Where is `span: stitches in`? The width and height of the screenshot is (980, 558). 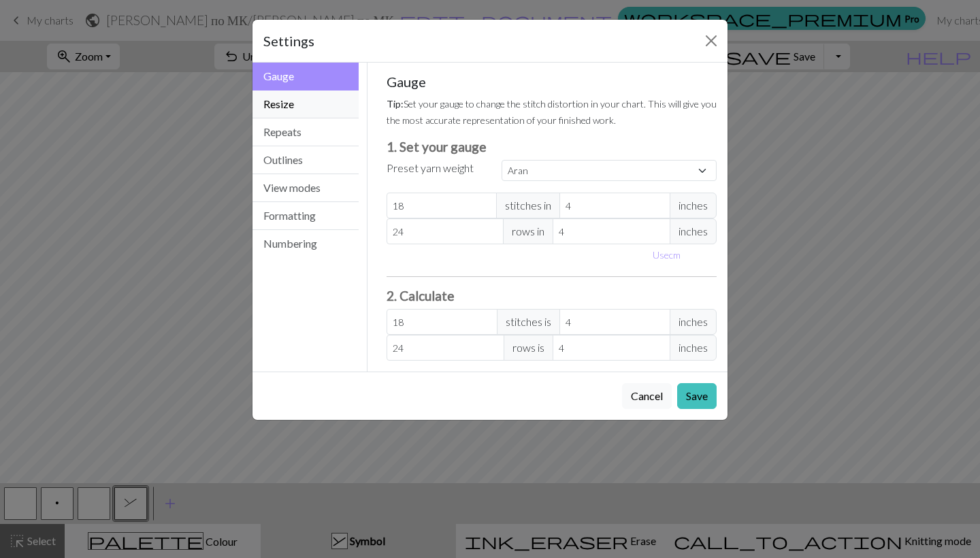
span: stitches in is located at coordinates (528, 206).